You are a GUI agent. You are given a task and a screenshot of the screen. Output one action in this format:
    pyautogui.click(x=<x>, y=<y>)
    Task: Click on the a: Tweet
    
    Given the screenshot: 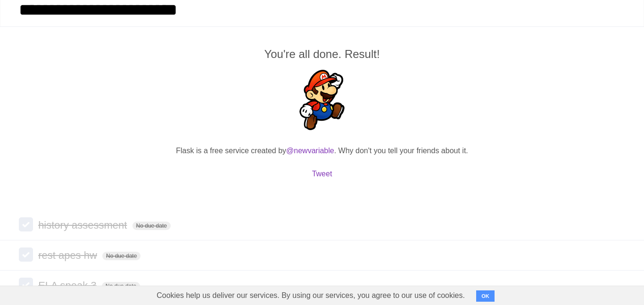 What is the action you would take?
    pyautogui.click(x=322, y=173)
    